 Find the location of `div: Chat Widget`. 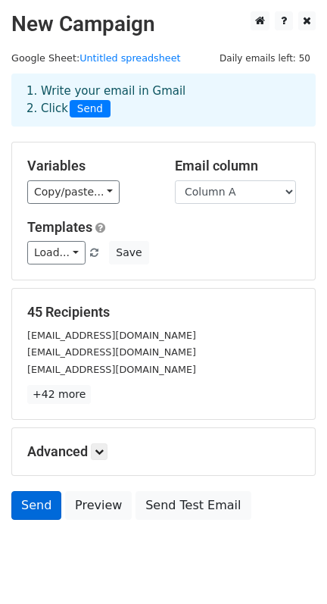

div: Chat Widget is located at coordinates (290, 568).